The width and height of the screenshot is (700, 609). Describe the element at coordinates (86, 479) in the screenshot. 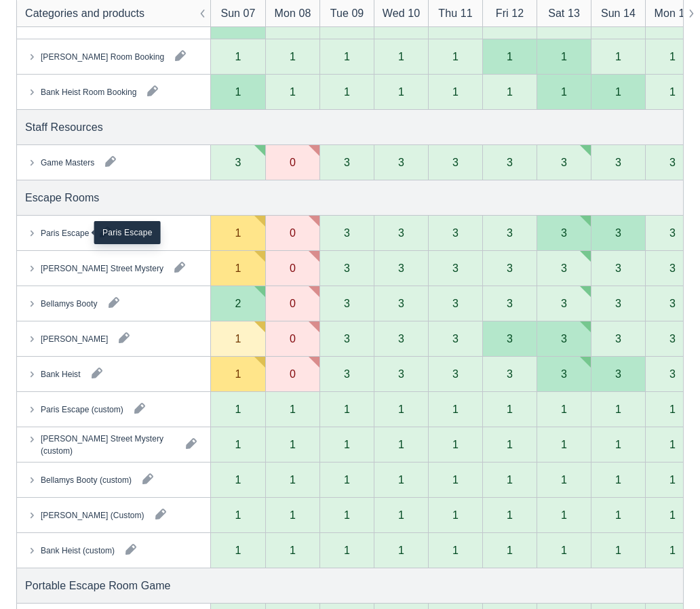

I see `div: Bellamys Booty (custom)` at that location.